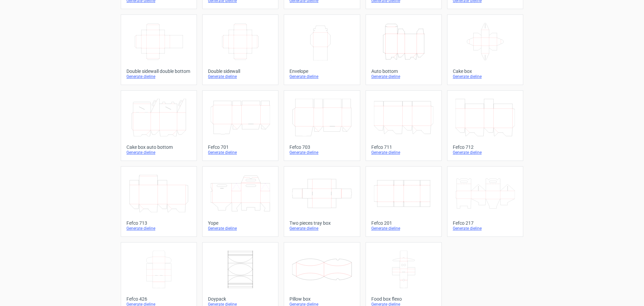 Image resolution: width=644 pixels, height=306 pixels. I want to click on a: Fefco 701Generate dieline, so click(240, 125).